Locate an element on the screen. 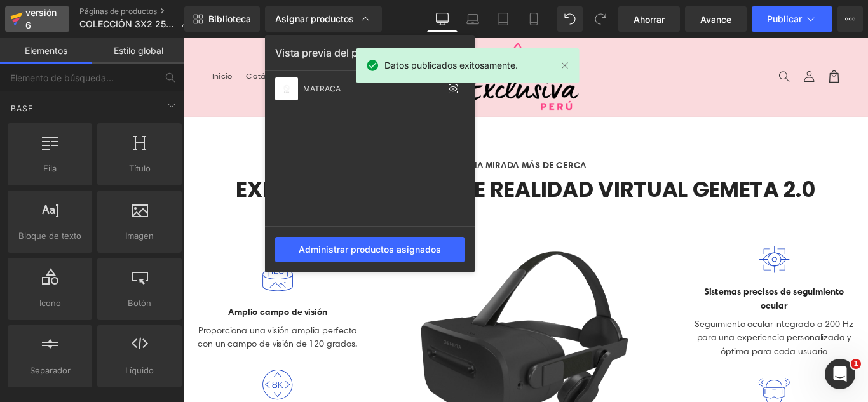 The width and height of the screenshot is (868, 402). button: Rehacer is located at coordinates (600, 19).